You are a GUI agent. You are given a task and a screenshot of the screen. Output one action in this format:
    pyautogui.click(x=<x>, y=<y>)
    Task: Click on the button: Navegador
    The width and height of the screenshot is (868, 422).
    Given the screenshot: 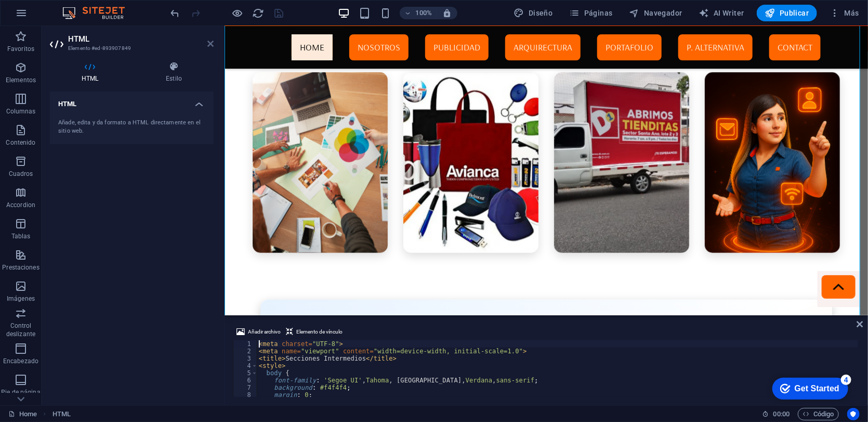 What is the action you would take?
    pyautogui.click(x=656, y=13)
    